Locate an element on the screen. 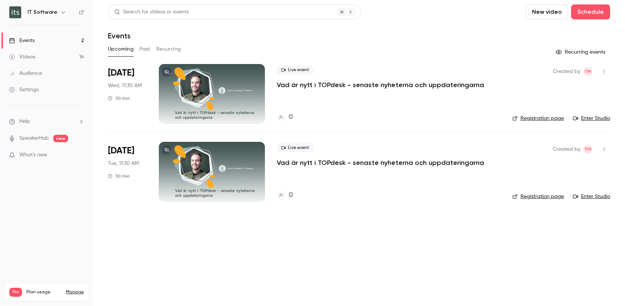 This screenshot has width=625, height=306. span: What's new is located at coordinates (33, 155).